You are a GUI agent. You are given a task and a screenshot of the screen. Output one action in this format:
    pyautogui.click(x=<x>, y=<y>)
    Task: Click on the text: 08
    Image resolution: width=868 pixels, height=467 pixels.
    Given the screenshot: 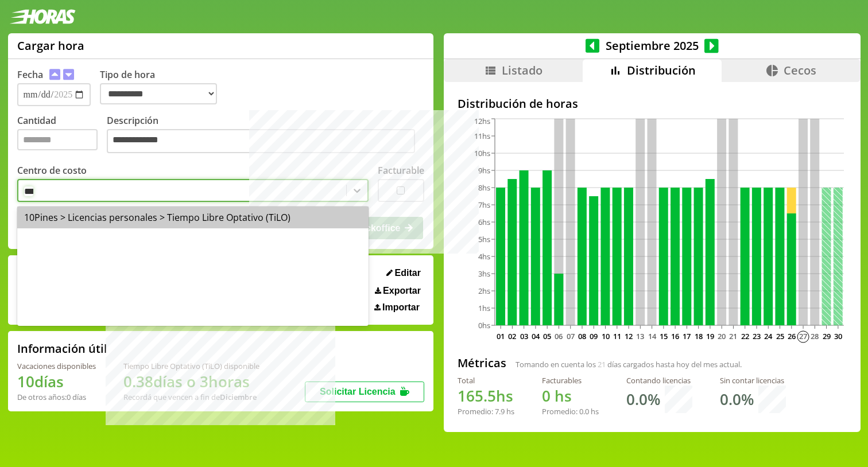 What is the action you would take?
    pyautogui.click(x=582, y=336)
    